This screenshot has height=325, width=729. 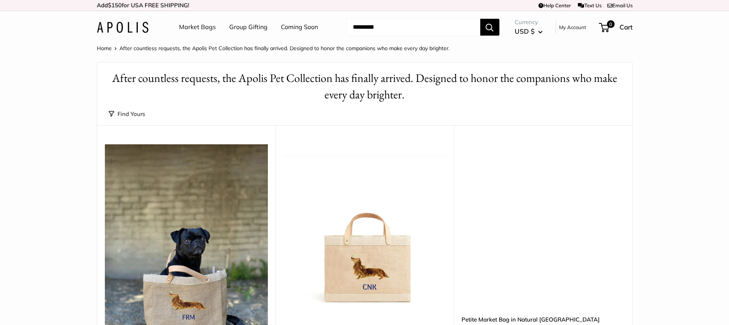 What do you see at coordinates (248, 27) in the screenshot?
I see `a: Group Gifting` at bounding box center [248, 27].